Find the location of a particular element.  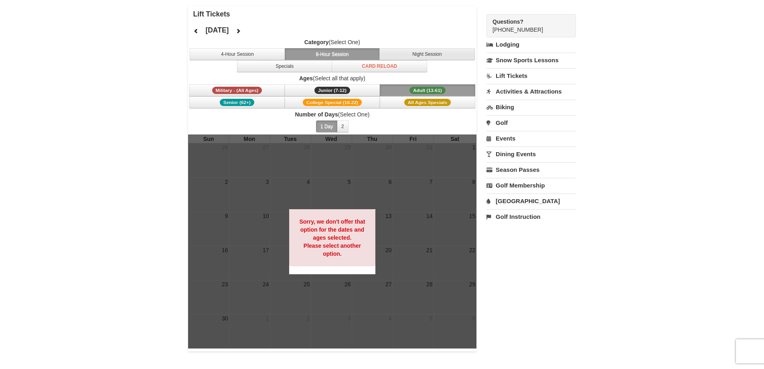

a: Lodging is located at coordinates (531, 45).